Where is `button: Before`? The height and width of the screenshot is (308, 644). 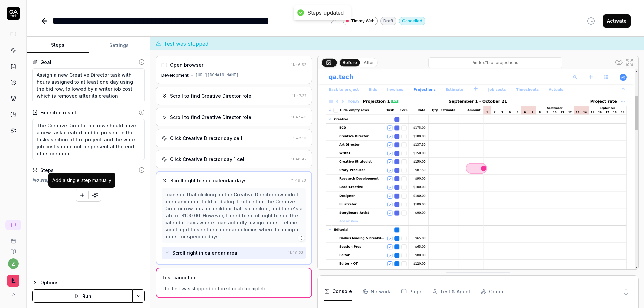 button: Before is located at coordinates (349, 62).